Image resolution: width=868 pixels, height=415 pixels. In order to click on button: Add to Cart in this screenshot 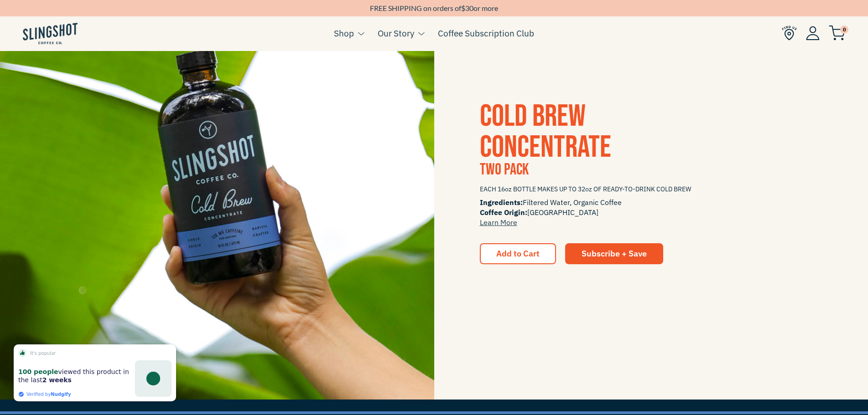, I will do `click(518, 254)`.